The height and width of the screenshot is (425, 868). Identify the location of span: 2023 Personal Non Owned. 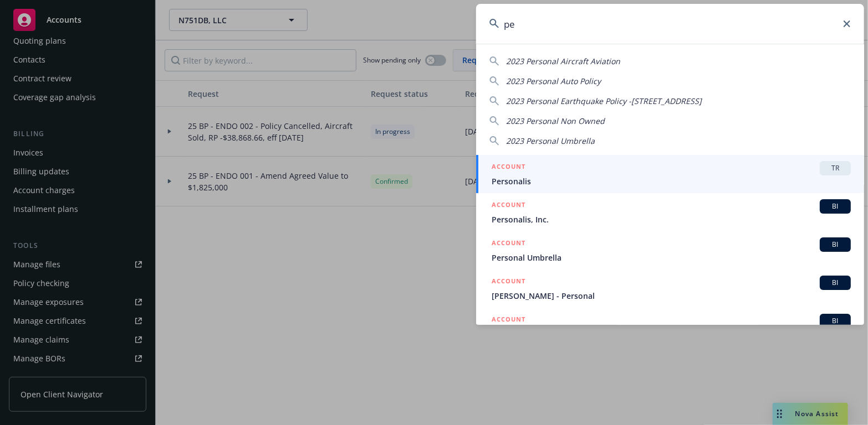
(556, 121).